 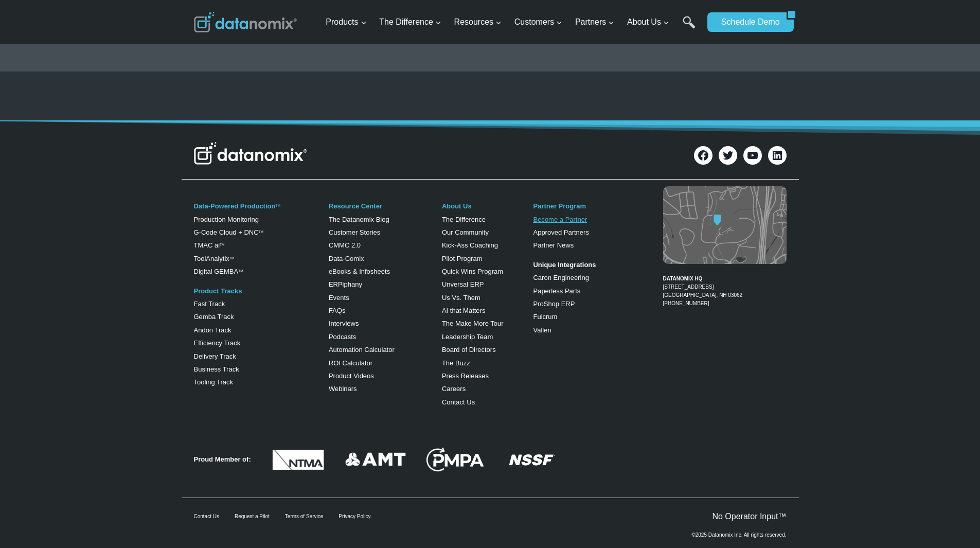 What do you see at coordinates (344, 245) in the screenshot?
I see `a: CMMC 2.0` at bounding box center [344, 245].